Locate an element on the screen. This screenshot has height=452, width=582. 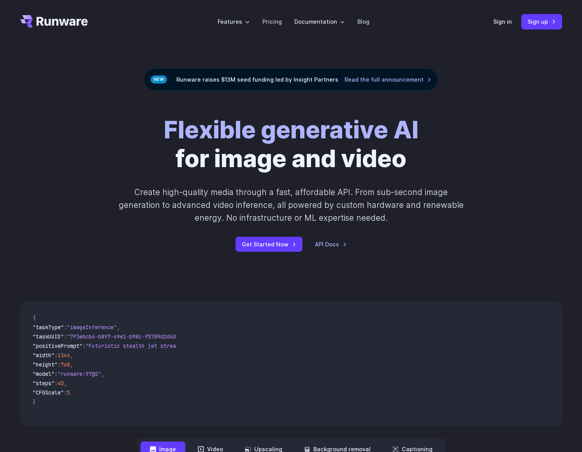
span: 768 is located at coordinates (65, 365).